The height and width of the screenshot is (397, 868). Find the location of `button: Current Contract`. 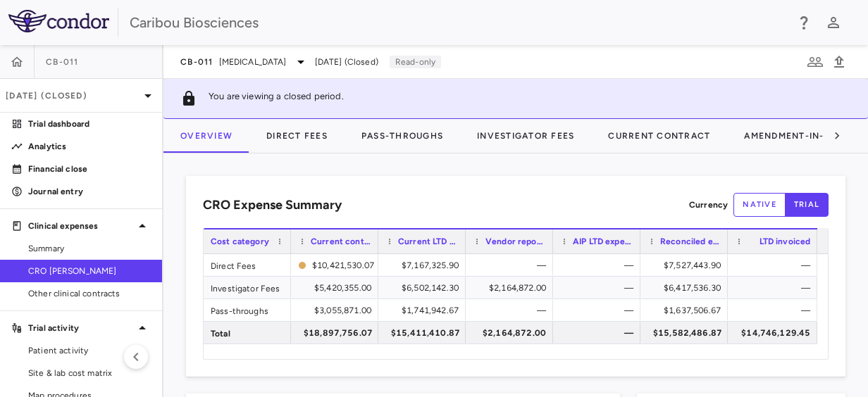

button: Current Contract is located at coordinates (659, 136).